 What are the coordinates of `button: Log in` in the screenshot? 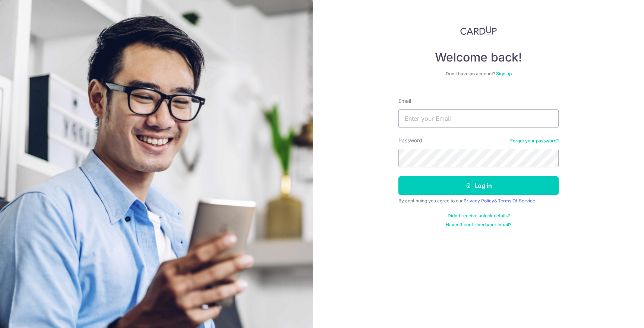 It's located at (479, 186).